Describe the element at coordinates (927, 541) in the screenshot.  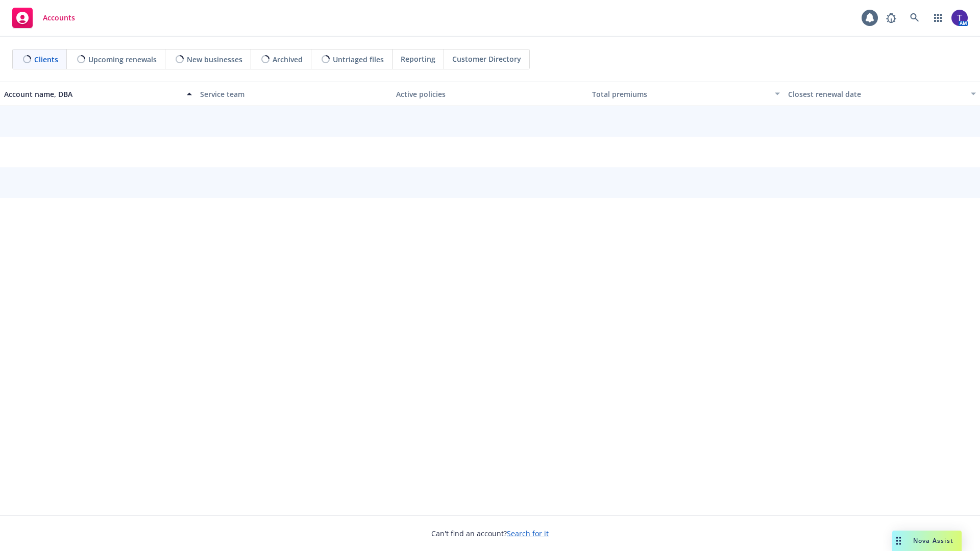
I see `button: Nova Assist` at that location.